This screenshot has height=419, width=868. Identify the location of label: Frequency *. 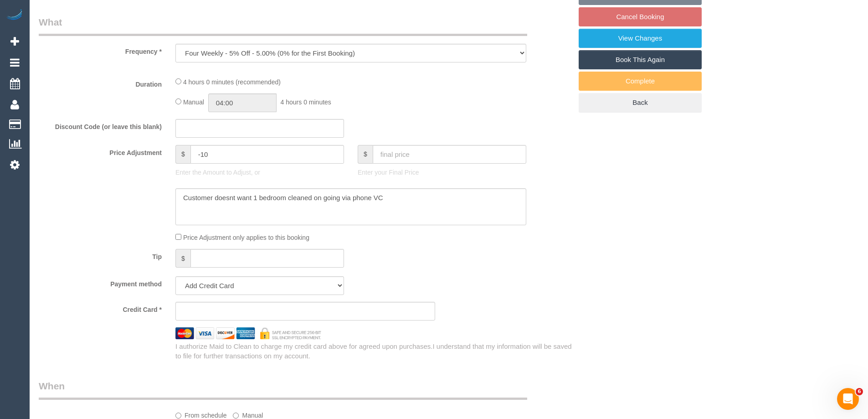
(100, 49).